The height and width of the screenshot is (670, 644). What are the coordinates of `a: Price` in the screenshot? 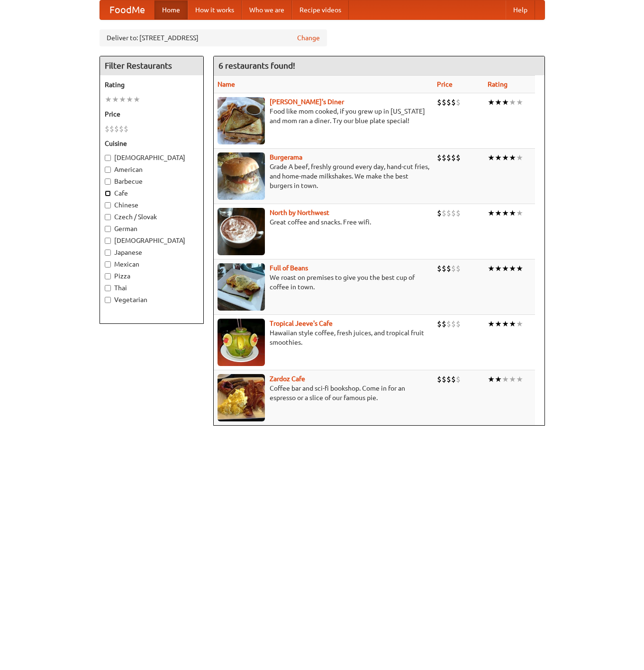 It's located at (445, 84).